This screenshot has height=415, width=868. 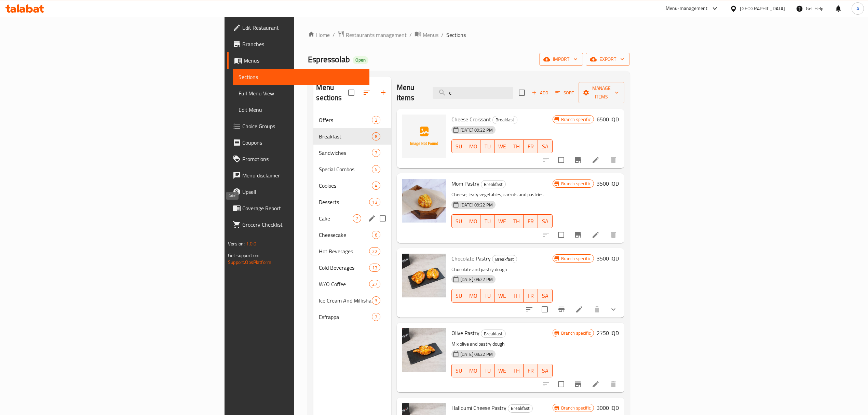 What do you see at coordinates (352, 153) in the screenshot?
I see `div: Sandwiches7` at bounding box center [352, 153].